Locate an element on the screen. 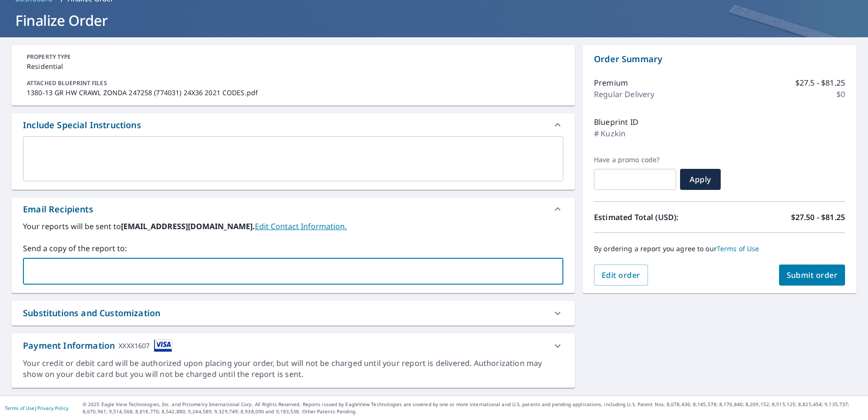  div: Payment InformationXXXX1607cardImage is located at coordinates (293, 345).